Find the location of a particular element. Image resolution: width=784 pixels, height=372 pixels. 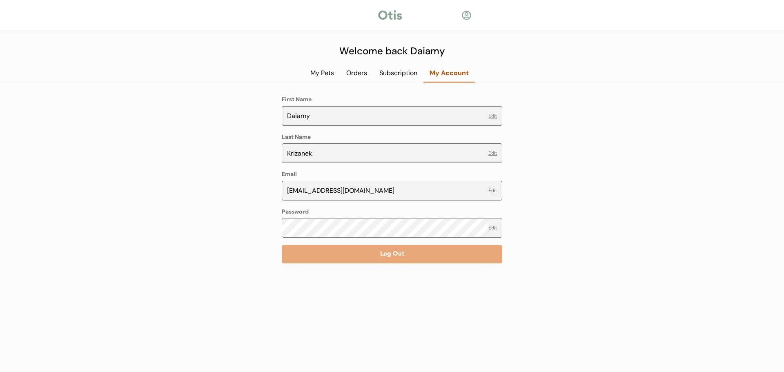

div: Welcome back Daiamy is located at coordinates (392, 51).